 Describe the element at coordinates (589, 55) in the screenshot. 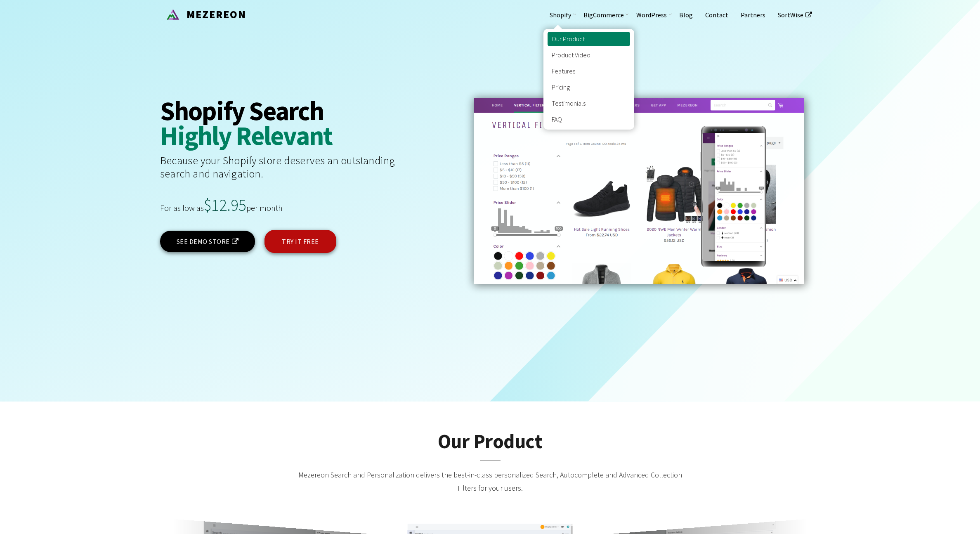

I see `a: Product Video` at that location.